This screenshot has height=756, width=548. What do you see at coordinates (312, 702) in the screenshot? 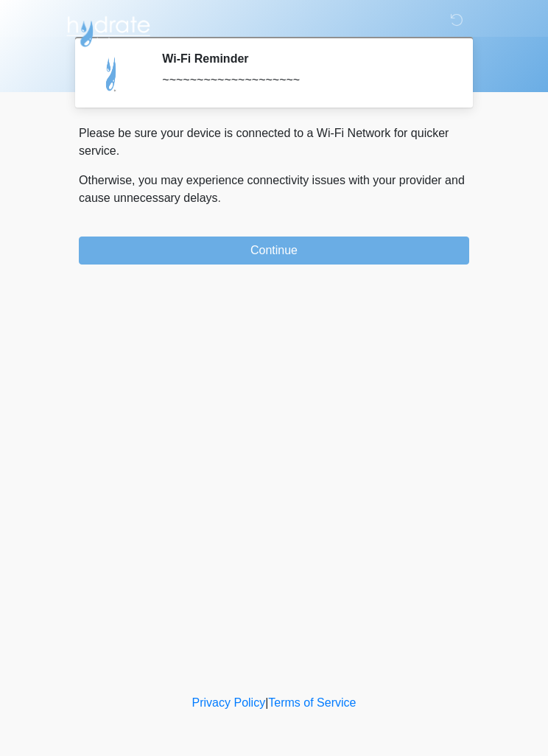
I see `a: Terms of Service` at bounding box center [312, 702].